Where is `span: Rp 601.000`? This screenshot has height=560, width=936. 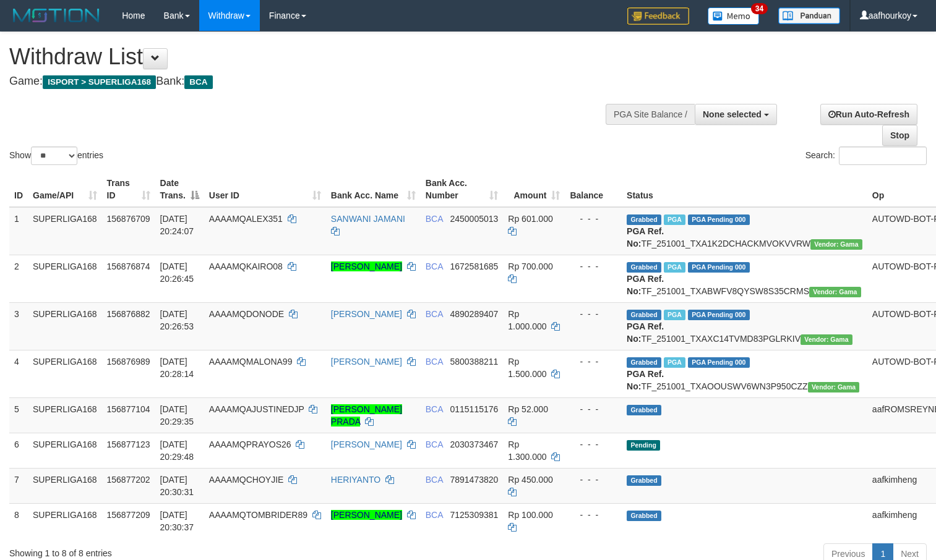 span: Rp 601.000 is located at coordinates (530, 219).